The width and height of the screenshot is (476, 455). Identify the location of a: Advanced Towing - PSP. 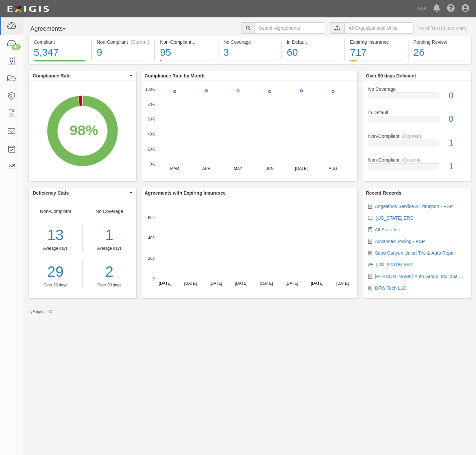
(400, 242).